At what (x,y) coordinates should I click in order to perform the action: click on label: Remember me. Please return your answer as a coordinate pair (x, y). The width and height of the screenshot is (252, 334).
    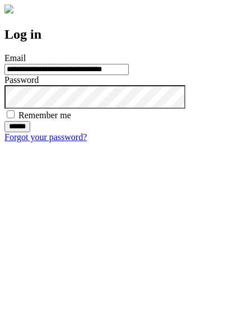
    Looking at the image, I should click on (45, 115).